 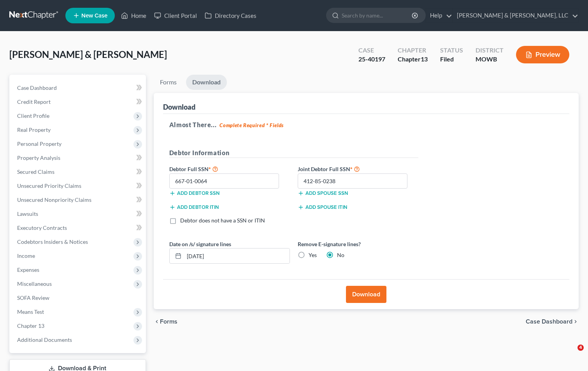 What do you see at coordinates (313, 255) in the screenshot?
I see `label: Yes` at bounding box center [313, 255].